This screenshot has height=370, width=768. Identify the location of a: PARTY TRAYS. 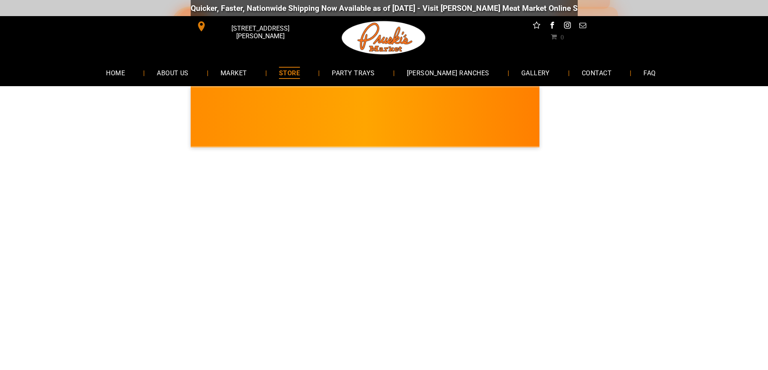
(353, 73).